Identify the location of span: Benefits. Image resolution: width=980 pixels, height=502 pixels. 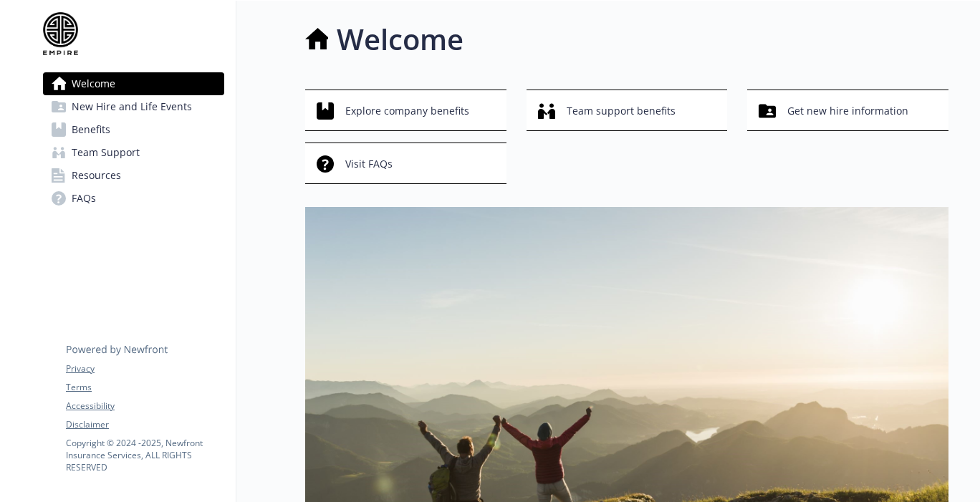
(91, 129).